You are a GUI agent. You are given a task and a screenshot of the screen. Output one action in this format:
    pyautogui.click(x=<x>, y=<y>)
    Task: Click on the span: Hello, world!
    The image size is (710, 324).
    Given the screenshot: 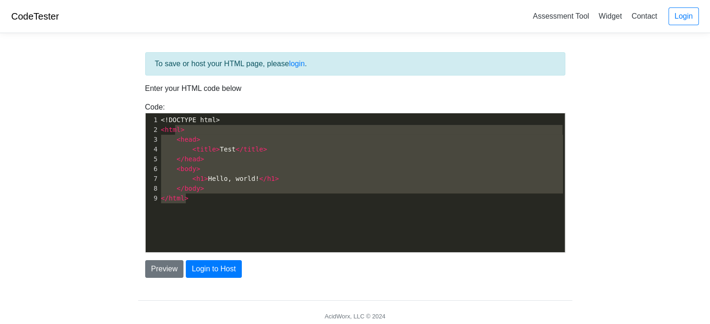 What is the action you would take?
    pyautogui.click(x=220, y=179)
    